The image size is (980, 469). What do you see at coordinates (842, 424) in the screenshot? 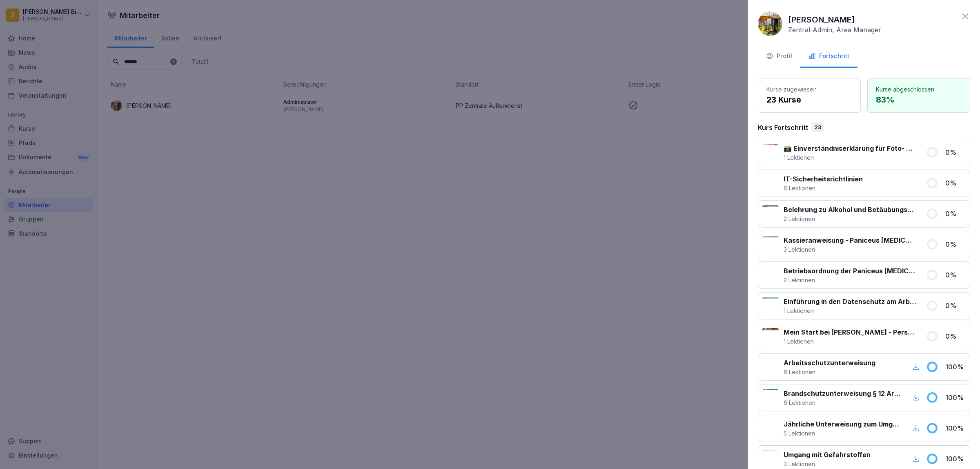
I see `p: Jährliche Unterweisung zum Umgang mit Schankanlagen` at bounding box center [842, 424].